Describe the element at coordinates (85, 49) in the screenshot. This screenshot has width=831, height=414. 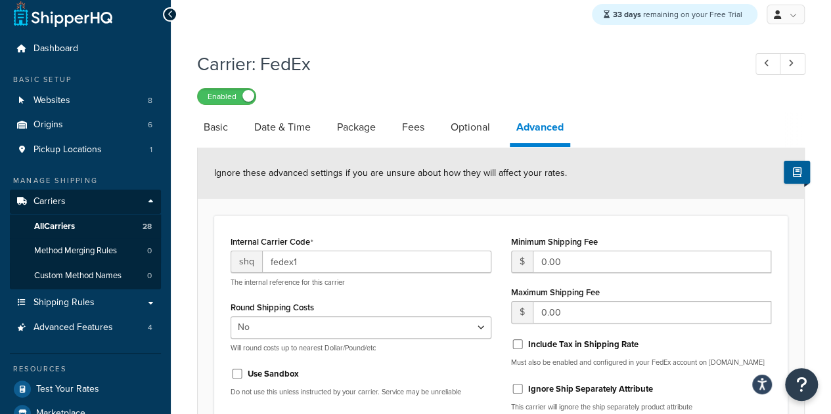
I see `a: Dashboard` at that location.